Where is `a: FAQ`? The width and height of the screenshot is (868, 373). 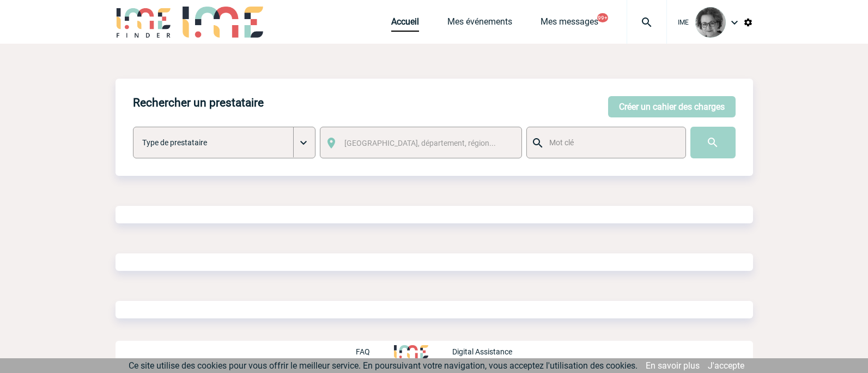
a: FAQ is located at coordinates (375, 350).